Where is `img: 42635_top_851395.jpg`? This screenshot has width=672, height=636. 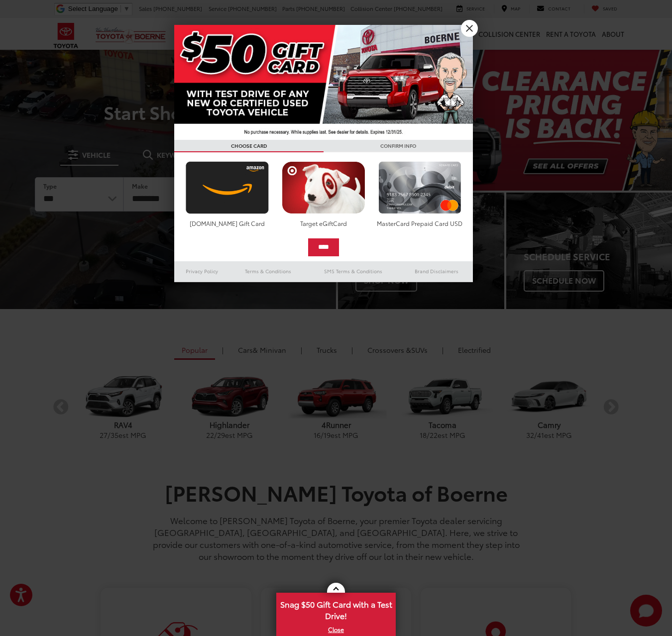 img: 42635_top_851395.jpg is located at coordinates (323, 82).